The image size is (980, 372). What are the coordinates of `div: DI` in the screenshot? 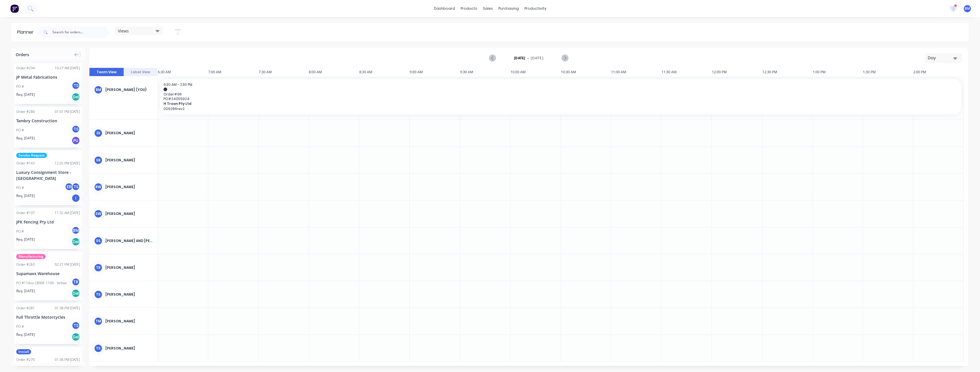 It's located at (99, 133).